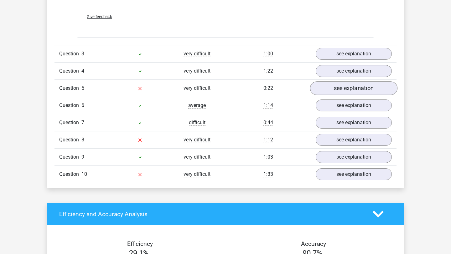 Image resolution: width=451 pixels, height=254 pixels. What do you see at coordinates (83, 105) in the screenshot?
I see `span: 6` at bounding box center [83, 105].